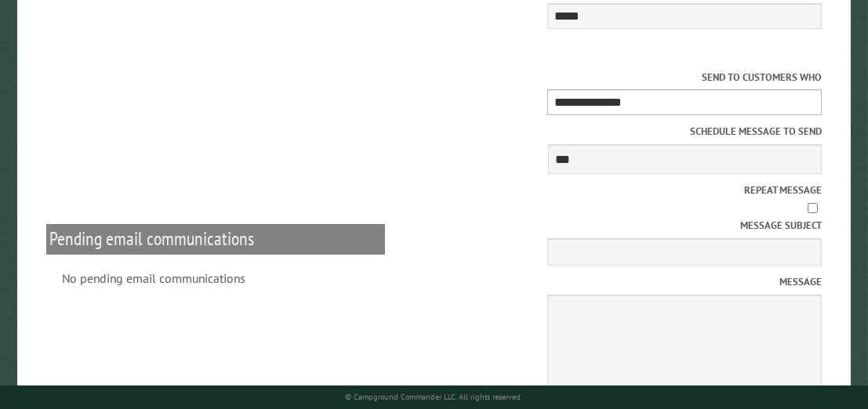 The height and width of the screenshot is (409, 868). What do you see at coordinates (100, 97) in the screenshot?
I see `div: Domain Overview` at bounding box center [100, 97].